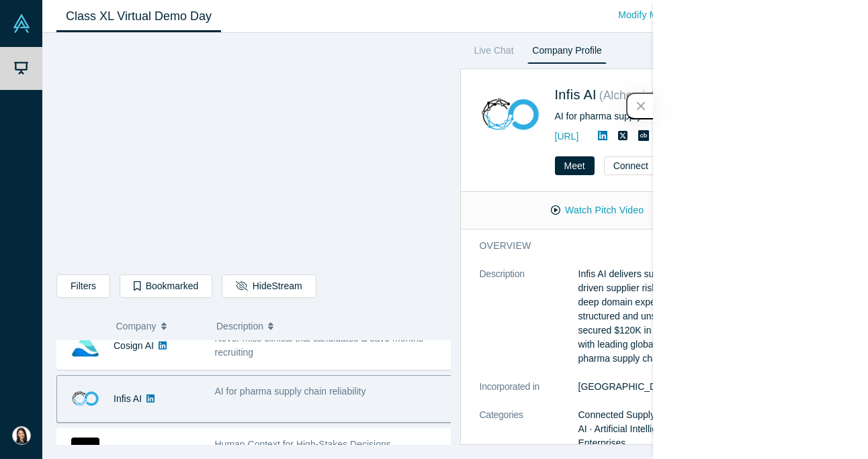  What do you see at coordinates (709, 429) in the screenshot?
I see `span: Connected Supply Chain · Workflows · Supply Chain Visibility · AI · Artificial Intelligence · AI ...` at bounding box center [709, 429].